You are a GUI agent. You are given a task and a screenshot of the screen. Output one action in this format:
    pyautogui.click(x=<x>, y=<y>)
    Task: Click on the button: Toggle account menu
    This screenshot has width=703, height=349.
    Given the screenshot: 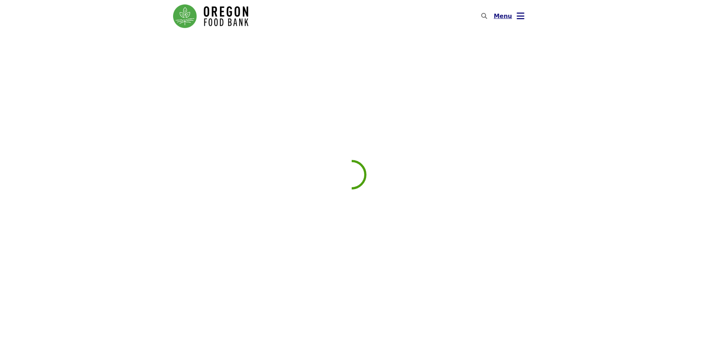 What is the action you would take?
    pyautogui.click(x=509, y=16)
    